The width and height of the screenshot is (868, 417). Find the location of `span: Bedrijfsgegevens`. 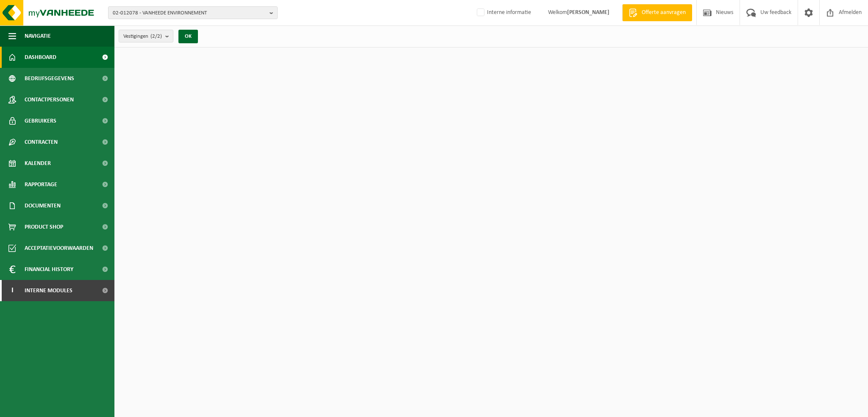

span: Bedrijfsgegevens is located at coordinates (50, 79).